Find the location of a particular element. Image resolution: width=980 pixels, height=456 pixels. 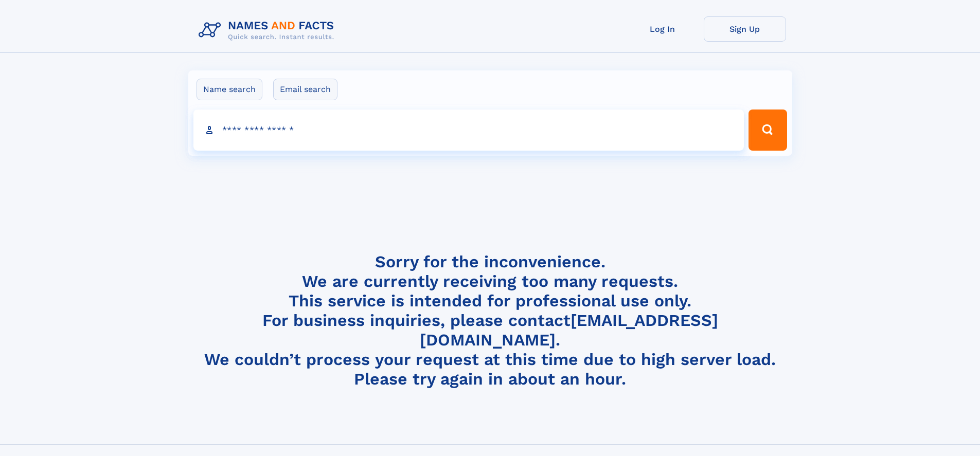

a: Sign Up is located at coordinates (744, 28).